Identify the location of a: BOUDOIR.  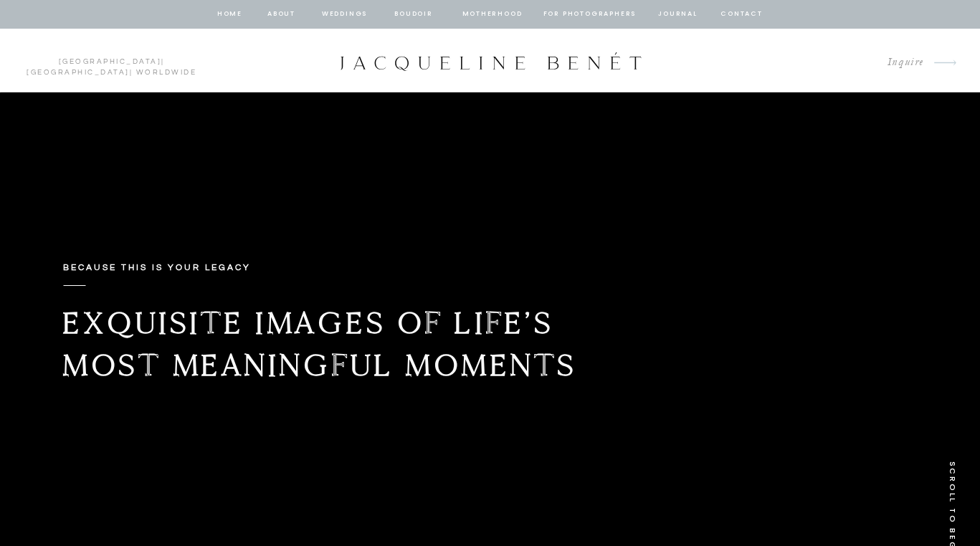
(414, 14).